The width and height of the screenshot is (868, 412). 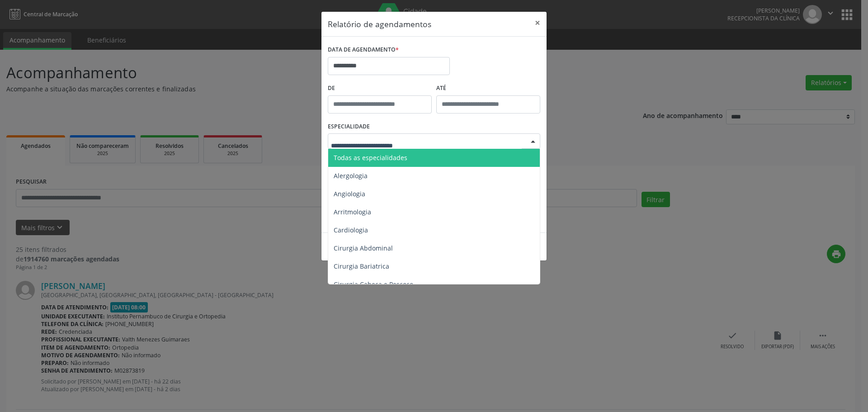 I want to click on label: DATA DE AGENDAMENTO, so click(x=364, y=49).